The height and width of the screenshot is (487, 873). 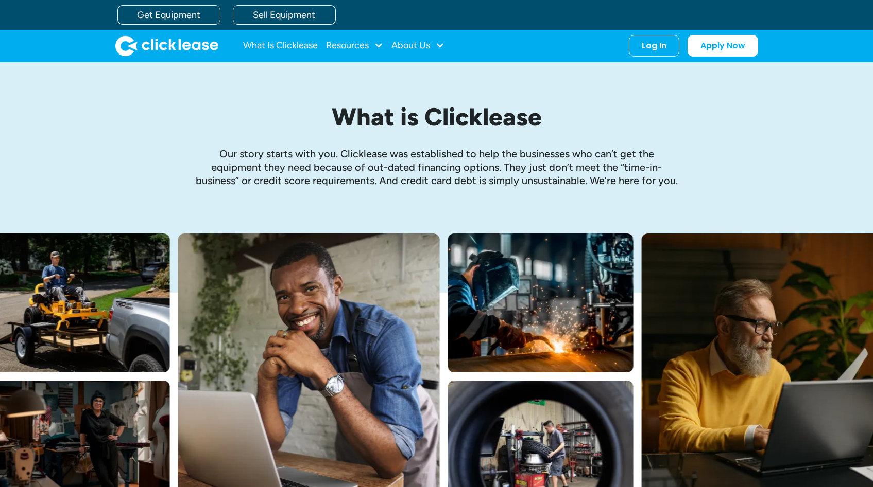 What do you see at coordinates (169, 15) in the screenshot?
I see `a: Get Equipment` at bounding box center [169, 15].